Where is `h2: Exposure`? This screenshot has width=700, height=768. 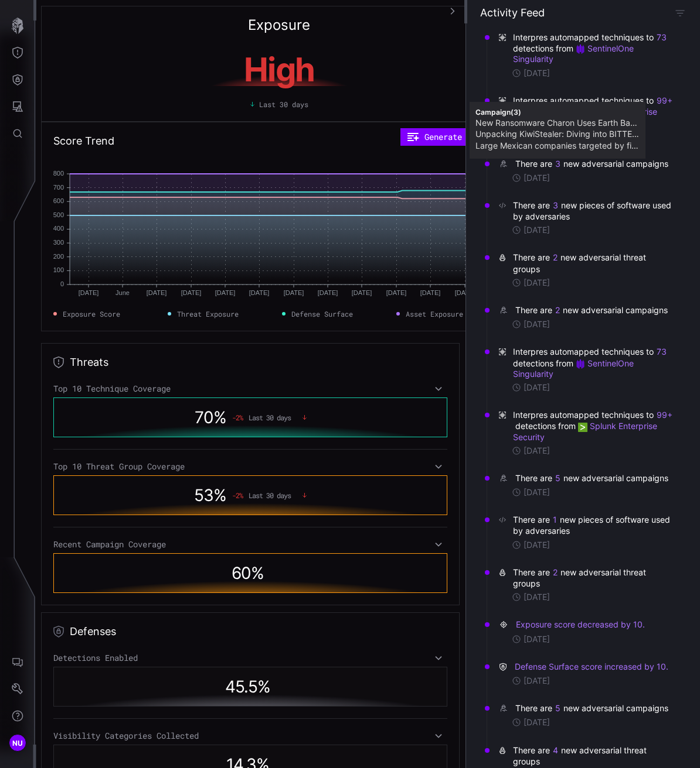
h2: Exposure is located at coordinates (279, 25).